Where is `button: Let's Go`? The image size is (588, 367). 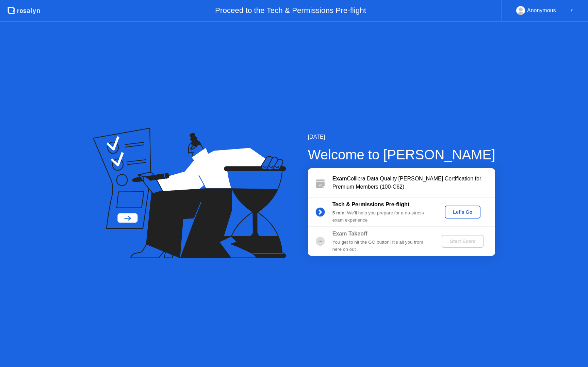 button: Let's Go is located at coordinates (462, 212).